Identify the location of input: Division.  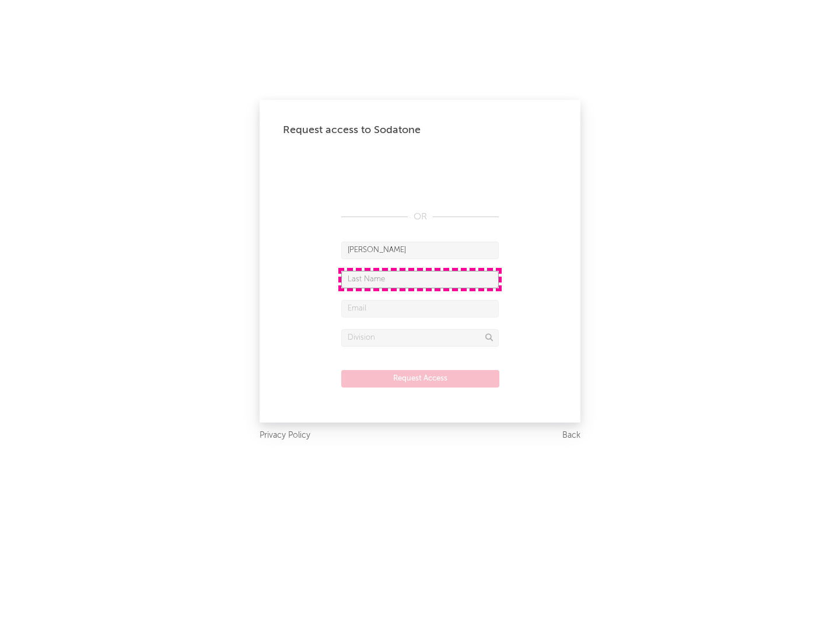
(420, 338).